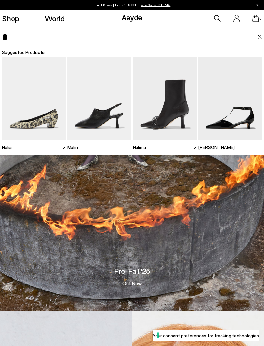  Describe the element at coordinates (132, 283) in the screenshot. I see `a: Out Now` at that location.